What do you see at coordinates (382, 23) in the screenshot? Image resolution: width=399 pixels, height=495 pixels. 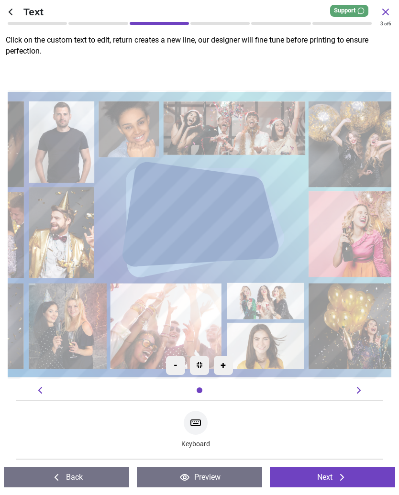 I see `span: 3` at bounding box center [382, 23].